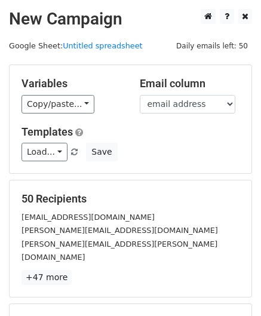 The height and width of the screenshot is (316, 261). Describe the element at coordinates (47, 278) in the screenshot. I see `a: +47 more` at that location.